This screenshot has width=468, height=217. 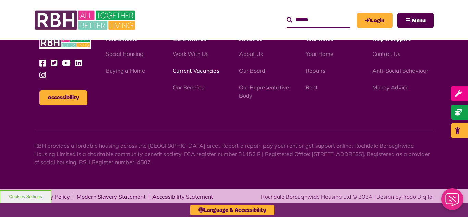 What do you see at coordinates (15, 13) in the screenshot?
I see `div: Close Web Assistant` at bounding box center [15, 13].